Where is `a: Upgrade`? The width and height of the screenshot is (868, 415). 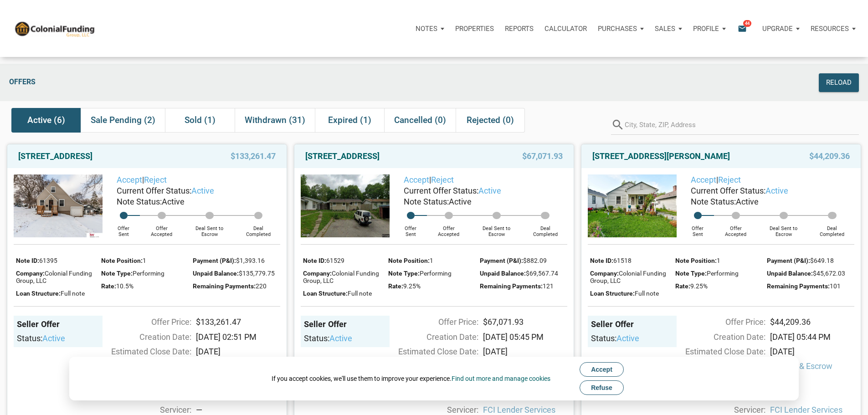
a: Upgrade is located at coordinates (782, 29).